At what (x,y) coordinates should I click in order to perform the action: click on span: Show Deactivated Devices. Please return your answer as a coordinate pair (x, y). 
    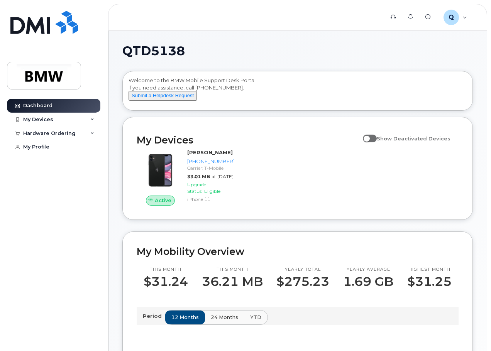
    Looking at the image, I should click on (414, 139).